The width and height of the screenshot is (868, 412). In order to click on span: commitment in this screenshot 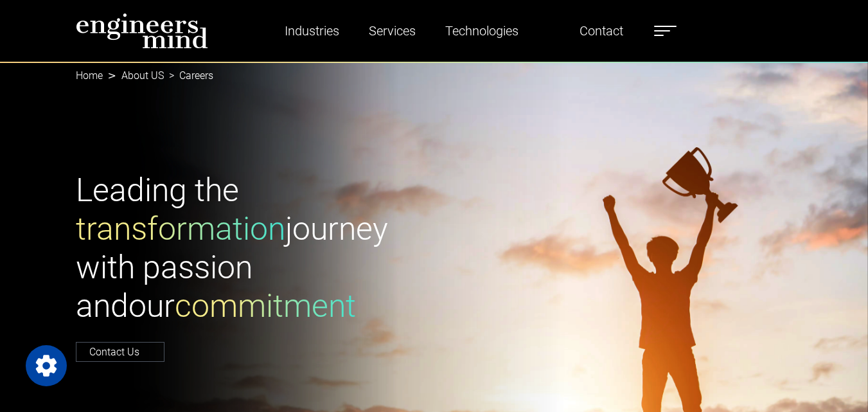, I will do `click(266, 306)`.